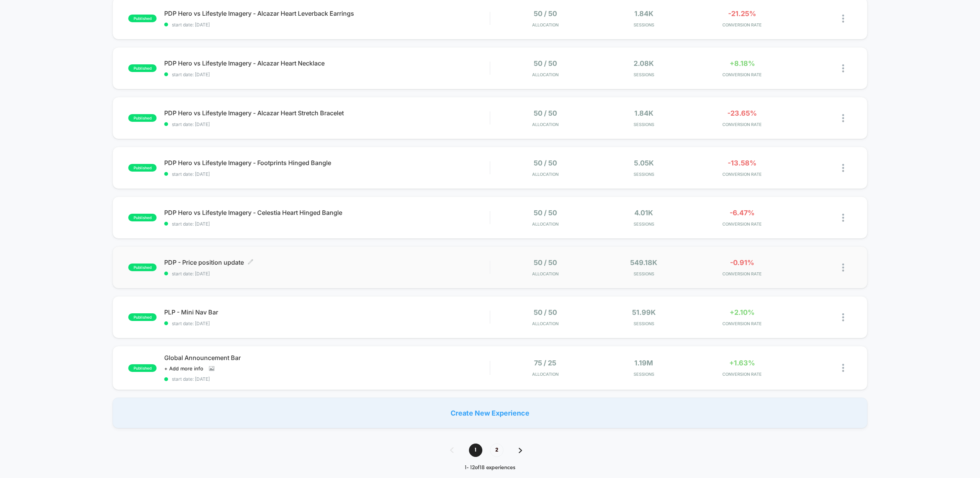 Image resolution: width=980 pixels, height=478 pixels. Describe the element at coordinates (644, 363) in the screenshot. I see `span: 1.19M` at that location.